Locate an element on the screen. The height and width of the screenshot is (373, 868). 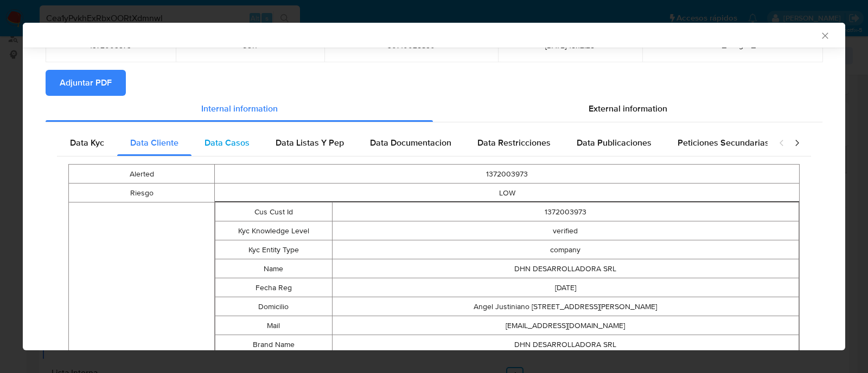
div: Detailed internal info is located at coordinates (412, 143).